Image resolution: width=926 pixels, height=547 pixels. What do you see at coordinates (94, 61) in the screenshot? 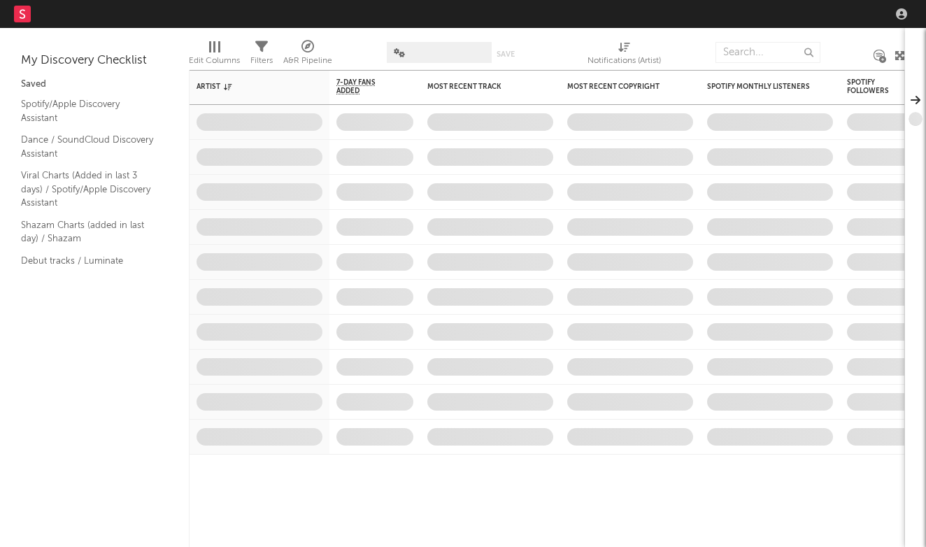
I see `div: My Discovery Checklist` at bounding box center [94, 61].